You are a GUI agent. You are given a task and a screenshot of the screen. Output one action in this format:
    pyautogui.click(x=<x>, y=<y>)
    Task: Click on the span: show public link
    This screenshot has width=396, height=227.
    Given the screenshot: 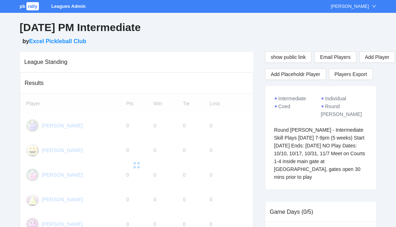 What is the action you would take?
    pyautogui.click(x=289, y=57)
    